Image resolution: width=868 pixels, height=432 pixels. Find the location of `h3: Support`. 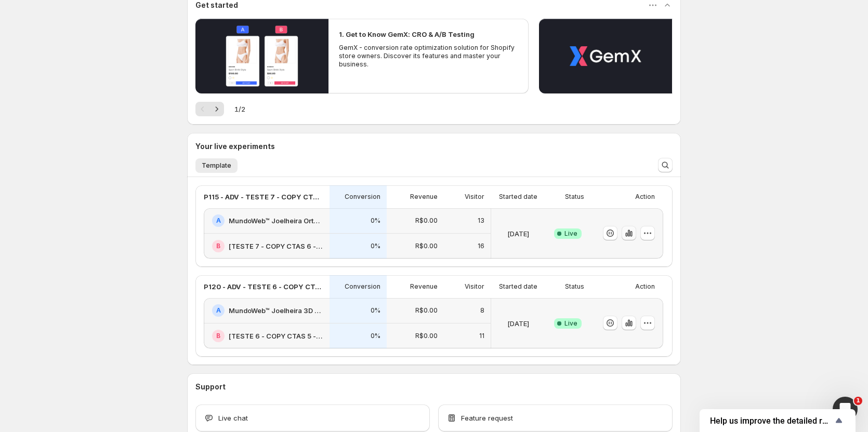

h3: Support is located at coordinates (211, 387).